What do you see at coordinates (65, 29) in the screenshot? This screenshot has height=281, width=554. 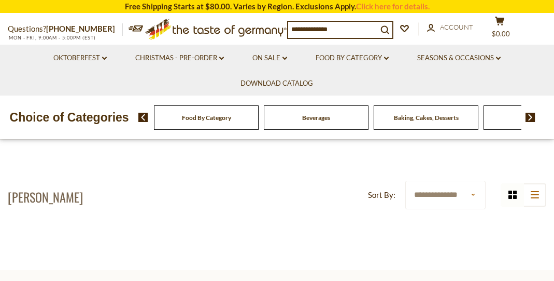 I see `p: Questions?` at bounding box center [65, 29].